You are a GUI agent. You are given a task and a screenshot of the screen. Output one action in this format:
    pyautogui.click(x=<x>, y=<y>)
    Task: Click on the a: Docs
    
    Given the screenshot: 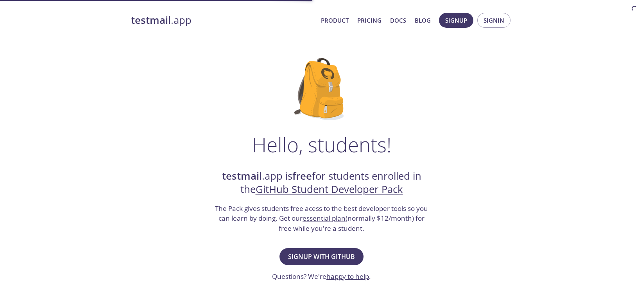 What is the action you would take?
    pyautogui.click(x=398, y=20)
    